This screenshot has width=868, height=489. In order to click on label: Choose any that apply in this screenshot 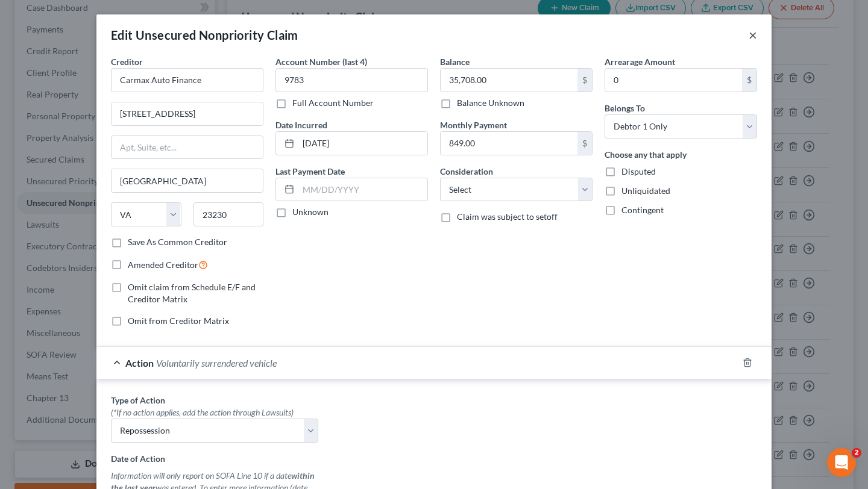, I will do `click(645, 154)`.